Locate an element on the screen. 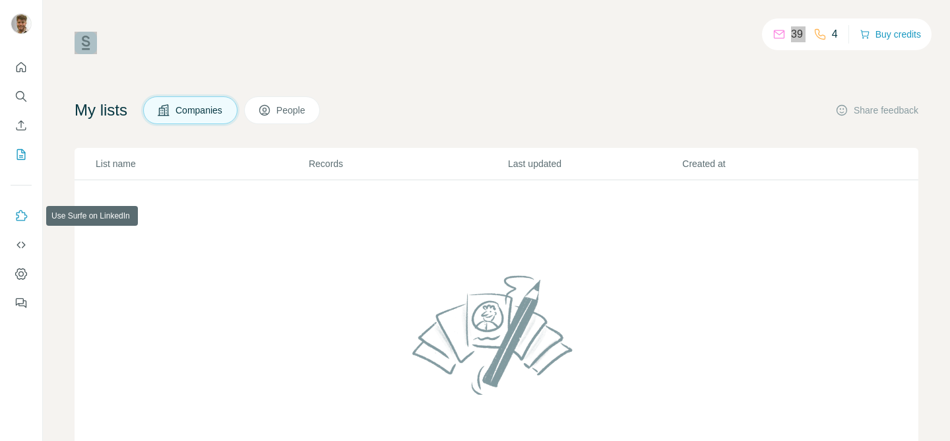  button: Enrich CSV is located at coordinates (21, 125).